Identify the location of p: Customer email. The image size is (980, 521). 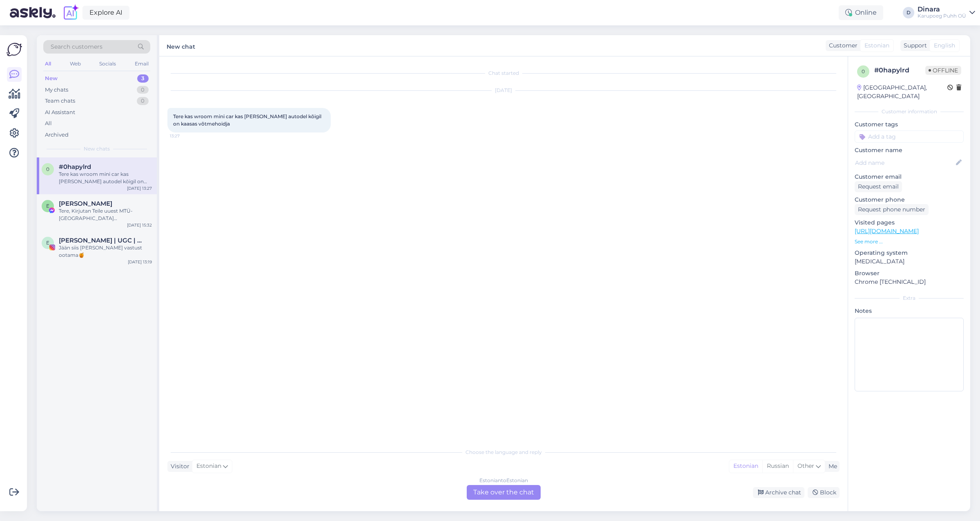
(909, 176).